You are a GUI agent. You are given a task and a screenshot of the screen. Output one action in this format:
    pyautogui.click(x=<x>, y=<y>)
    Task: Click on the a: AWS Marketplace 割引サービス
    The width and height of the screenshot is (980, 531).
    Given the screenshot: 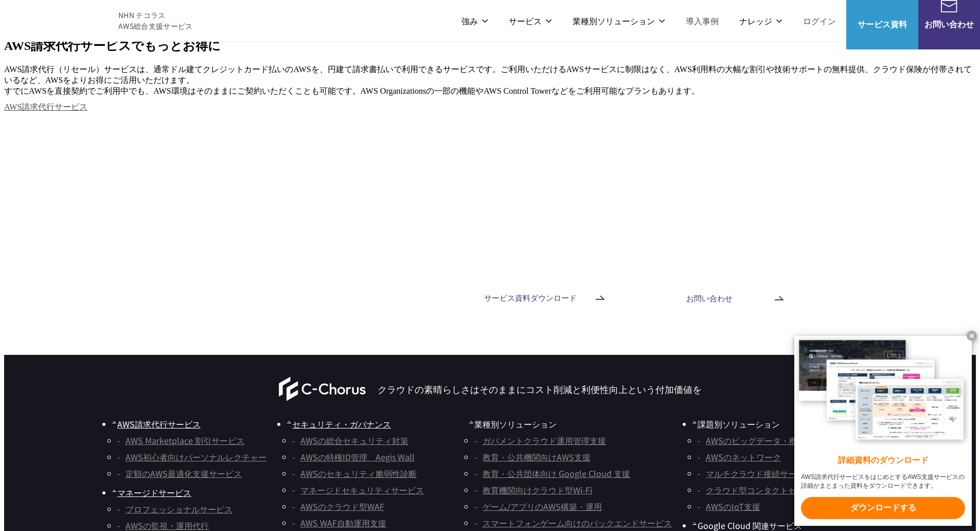 What is the action you would take?
    pyautogui.click(x=181, y=440)
    